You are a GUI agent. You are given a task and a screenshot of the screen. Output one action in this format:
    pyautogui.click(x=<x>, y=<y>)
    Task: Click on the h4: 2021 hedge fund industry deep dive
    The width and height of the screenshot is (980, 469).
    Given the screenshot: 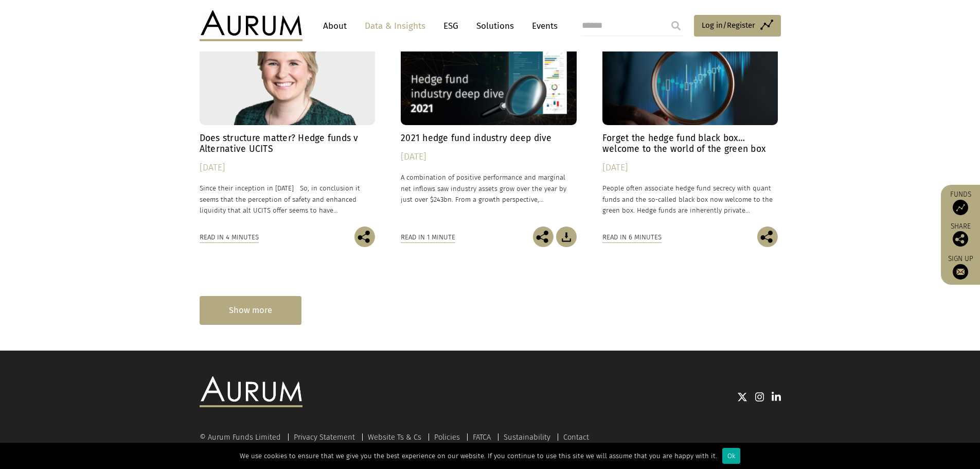 What is the action you would take?
    pyautogui.click(x=488, y=138)
    